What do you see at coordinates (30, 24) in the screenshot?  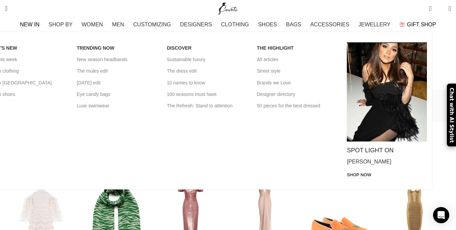 I see `span: NEW IN` at bounding box center [30, 24].